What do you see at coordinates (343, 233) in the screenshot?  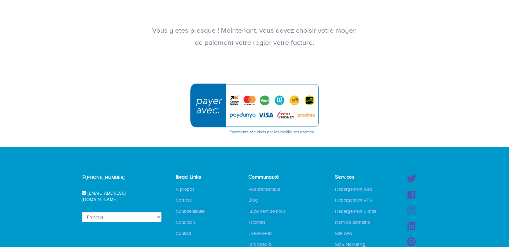 I see `a: Site Web` at bounding box center [343, 233].